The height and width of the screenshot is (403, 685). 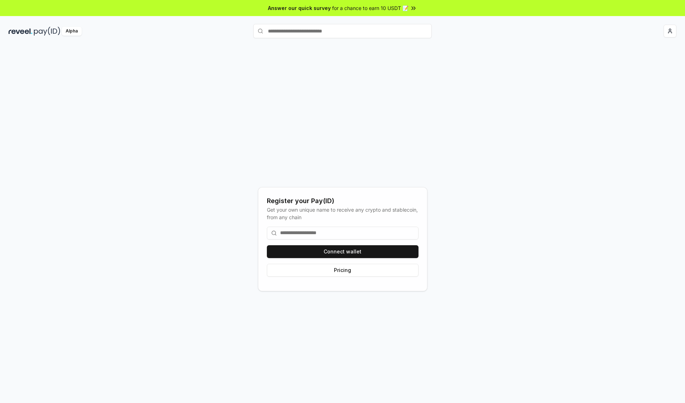 I want to click on div: Get your own unique name to receive any crypto and stablecoin, from any chain, so click(x=342, y=213).